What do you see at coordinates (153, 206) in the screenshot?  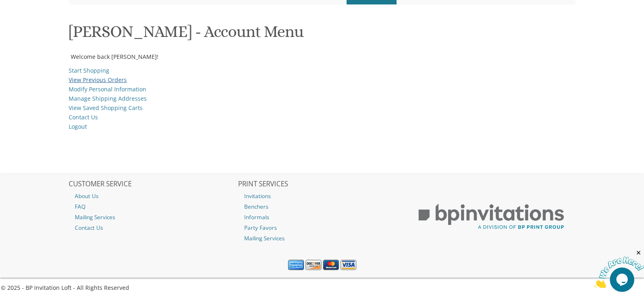 I see `a: FAQ` at bounding box center [153, 206].